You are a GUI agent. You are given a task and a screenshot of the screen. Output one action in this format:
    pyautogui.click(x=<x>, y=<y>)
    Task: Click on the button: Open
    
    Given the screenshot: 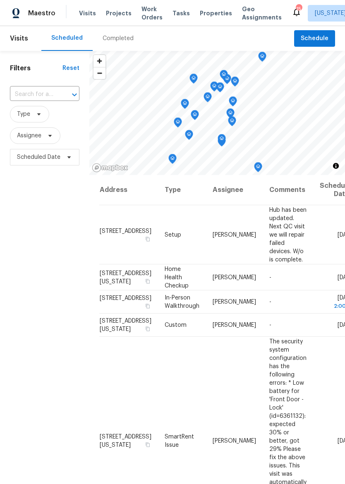 What is the action you would take?
    pyautogui.click(x=75, y=95)
    